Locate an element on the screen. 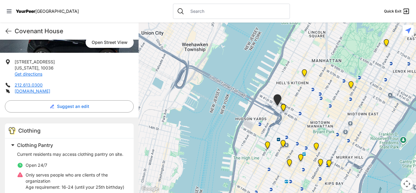  span: Open 24/7 is located at coordinates (36, 165).